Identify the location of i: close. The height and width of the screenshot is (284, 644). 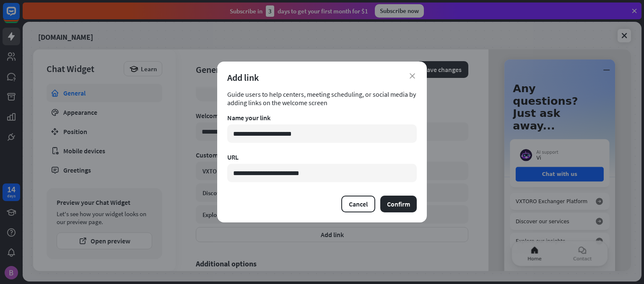
(413, 76).